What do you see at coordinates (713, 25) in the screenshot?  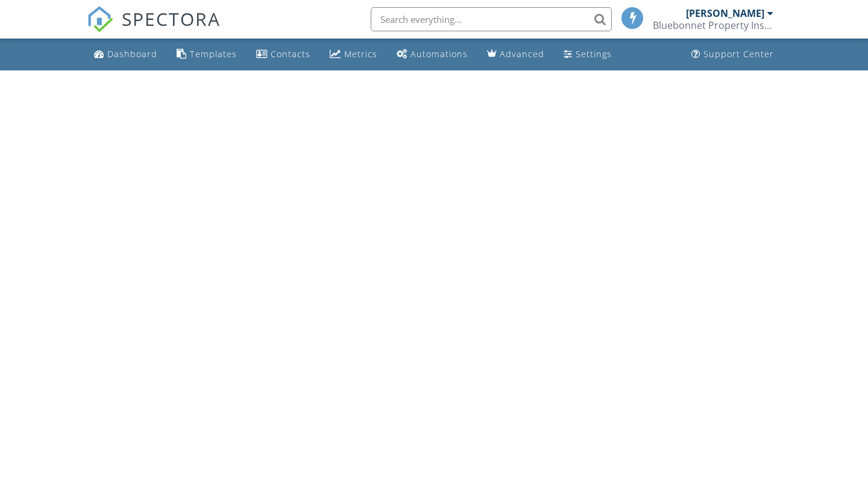 I see `div: Bluebonnet Property Inspections, PLLC` at bounding box center [713, 25].